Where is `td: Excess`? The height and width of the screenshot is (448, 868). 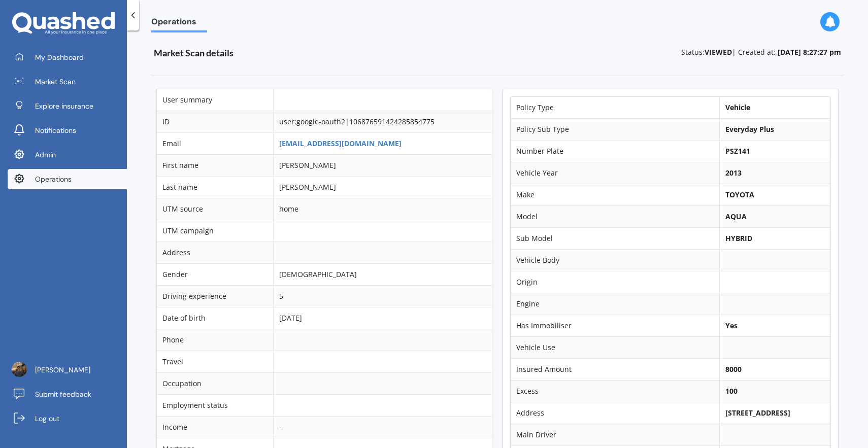
td: Excess is located at coordinates (615, 391).